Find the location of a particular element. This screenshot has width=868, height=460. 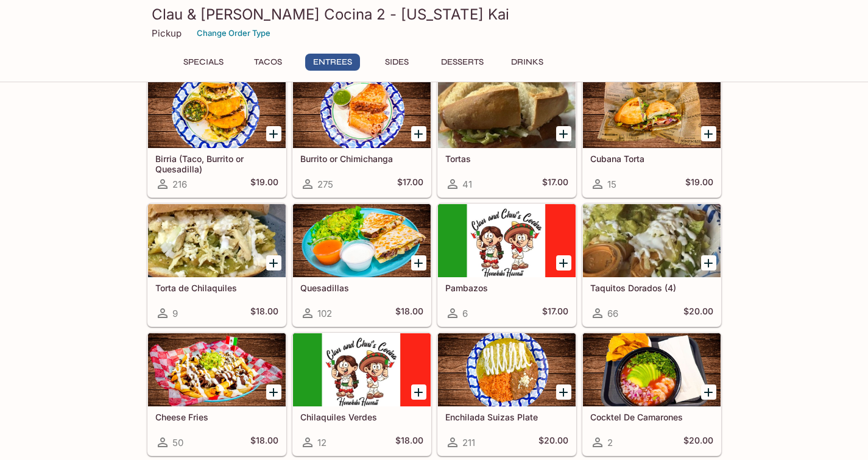

button: Add Taquitos Dorados (4) is located at coordinates (708, 263).